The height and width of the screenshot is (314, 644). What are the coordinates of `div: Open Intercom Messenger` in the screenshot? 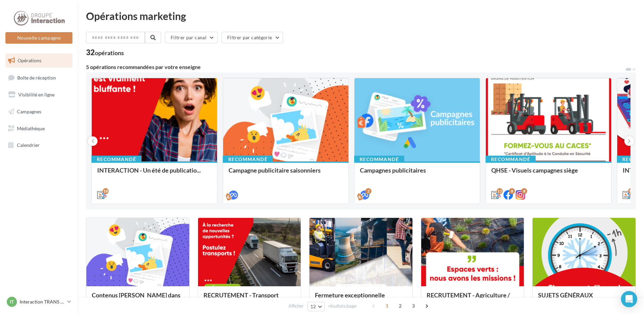 It's located at (629, 299).